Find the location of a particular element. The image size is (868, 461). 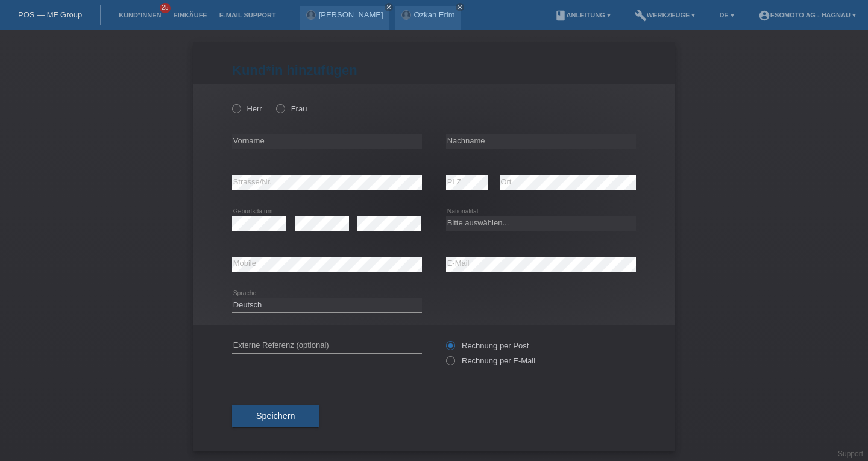

i: book is located at coordinates (561, 16).